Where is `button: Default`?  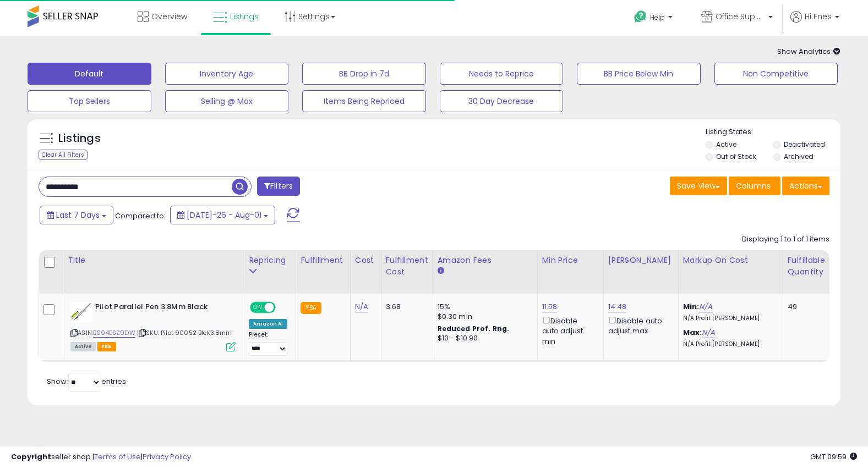 button: Default is located at coordinates (89, 74).